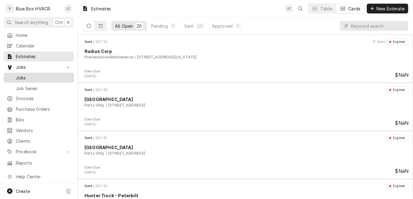 This screenshot has height=199, width=413. Describe the element at coordinates (378, 26) in the screenshot. I see `input: Keyword search` at that location.